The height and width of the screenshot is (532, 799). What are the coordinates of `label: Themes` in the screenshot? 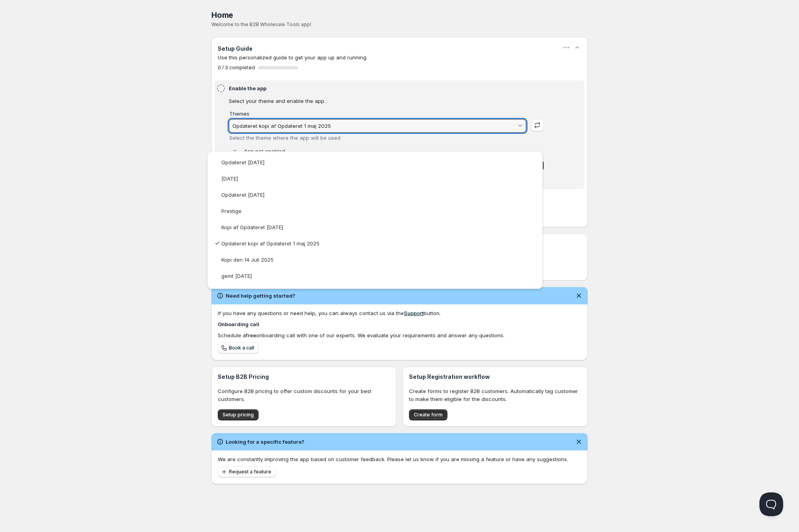 It's located at (239, 113).